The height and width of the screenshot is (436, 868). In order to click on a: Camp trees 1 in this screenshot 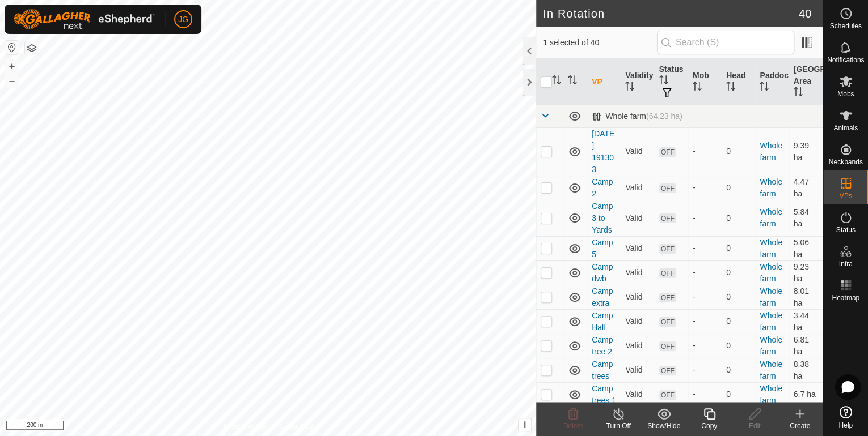, I will do `click(603, 394)`.